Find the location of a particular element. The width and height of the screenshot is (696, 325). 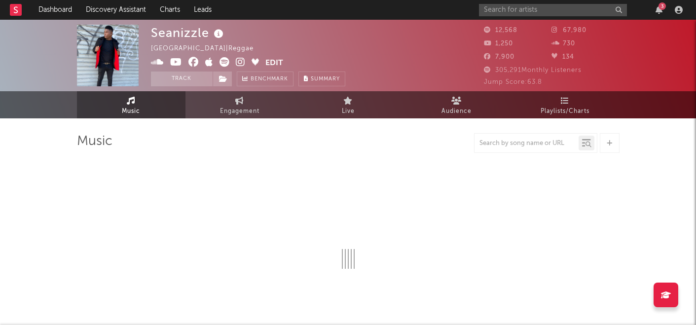

a: Benchmark is located at coordinates (265, 79).